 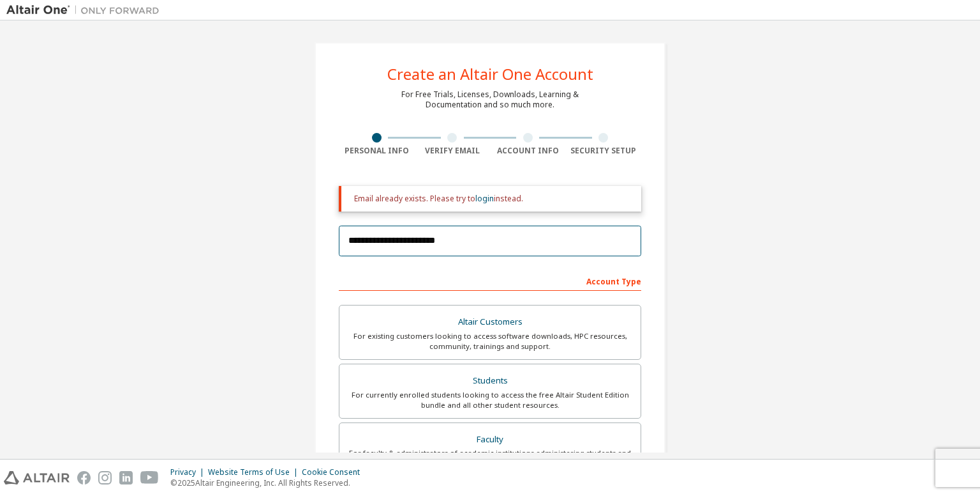 What do you see at coordinates (269, 482) in the screenshot?
I see `p: © 2025 Altair Engineering, Inc. All Rights Reserved.` at bounding box center [269, 482].